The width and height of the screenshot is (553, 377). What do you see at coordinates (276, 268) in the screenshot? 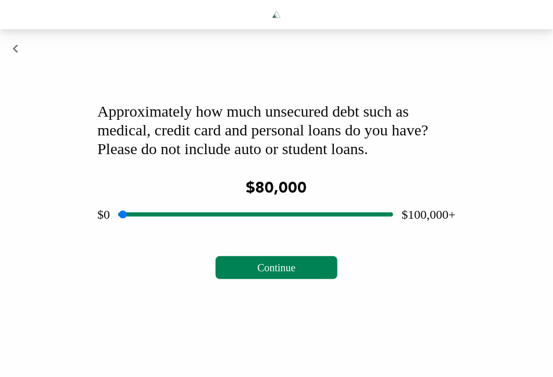
I see `button: Continue` at bounding box center [276, 268].